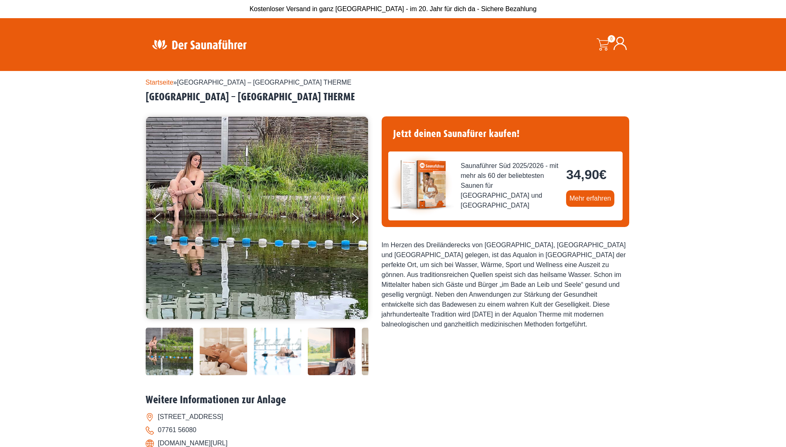 The height and width of the screenshot is (447, 786). I want to click on h4: Jetzt deinen Saunafürer kaufen!, so click(505, 134).